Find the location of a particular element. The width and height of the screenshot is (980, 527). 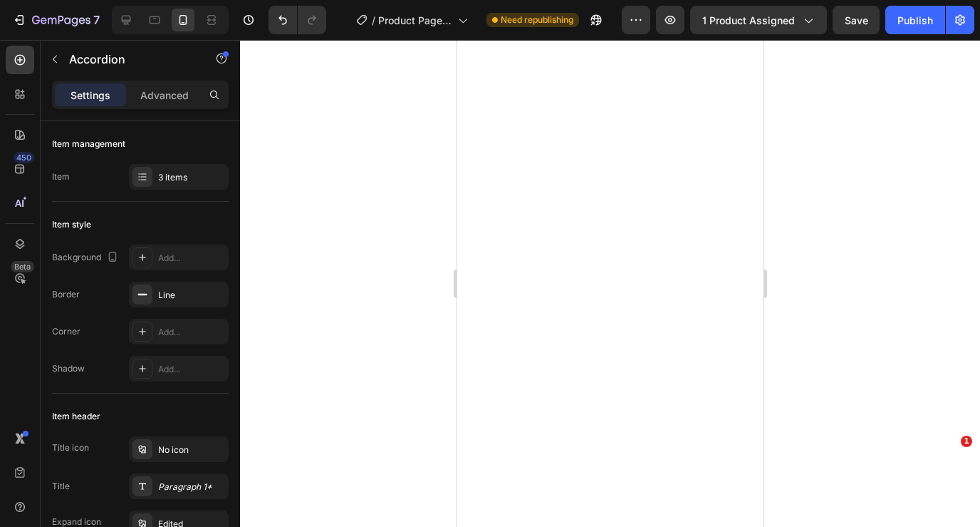

div: Item style is located at coordinates (71, 224).